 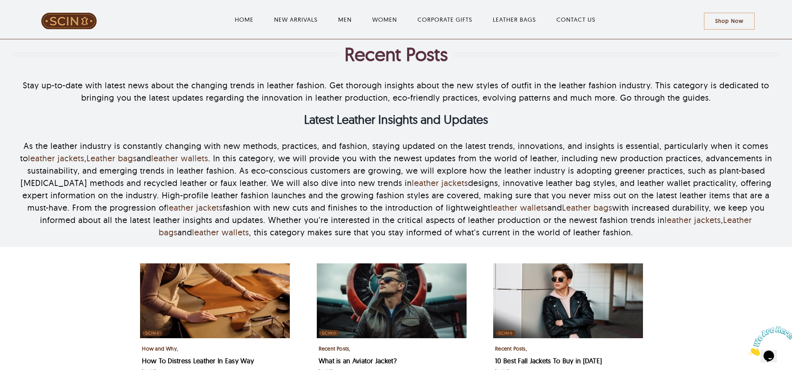 What do you see at coordinates (296, 19) in the screenshot?
I see `a: NEW ARRIVALS` at bounding box center [296, 19].